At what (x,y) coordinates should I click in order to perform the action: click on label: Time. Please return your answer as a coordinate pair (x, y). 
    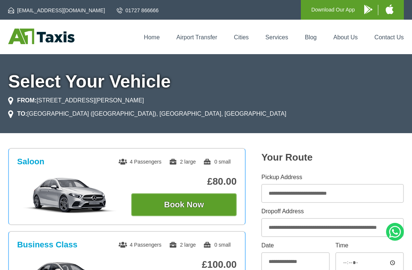
    Looking at the image, I should click on (370, 245).